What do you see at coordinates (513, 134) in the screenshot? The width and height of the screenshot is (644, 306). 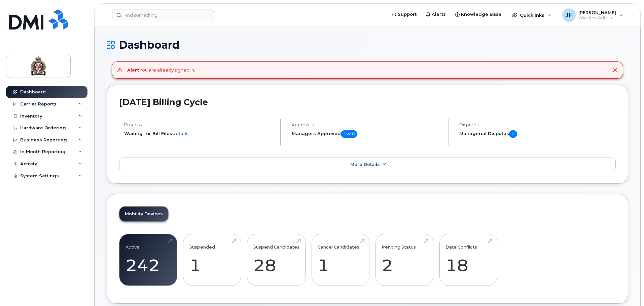 I see `span: 0` at bounding box center [513, 134].